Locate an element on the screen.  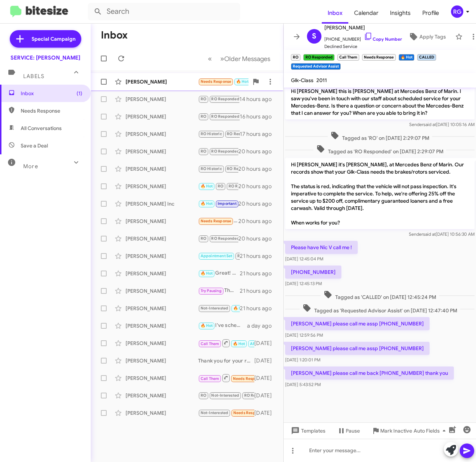
span: Glk-Class is located at coordinates (302, 80).